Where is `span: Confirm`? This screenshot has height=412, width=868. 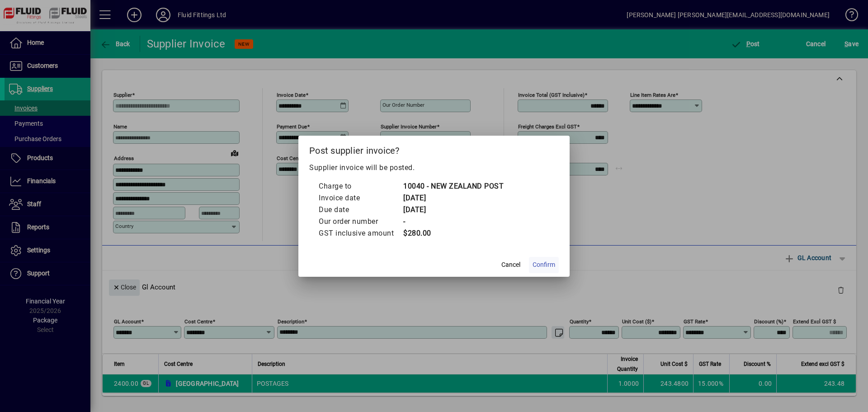 span: Confirm is located at coordinates (544, 265).